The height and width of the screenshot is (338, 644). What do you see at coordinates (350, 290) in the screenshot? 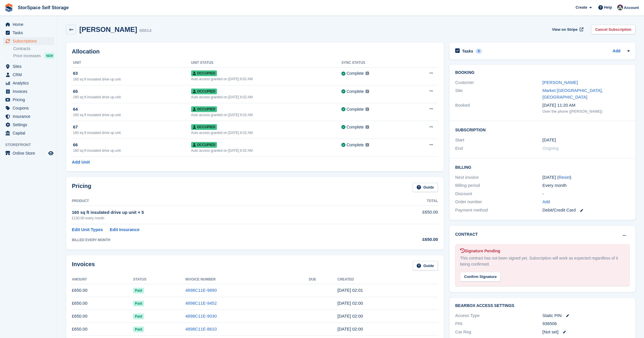
I see `time: 2025-08-10 01:01:00 UTC` at bounding box center [350, 290].